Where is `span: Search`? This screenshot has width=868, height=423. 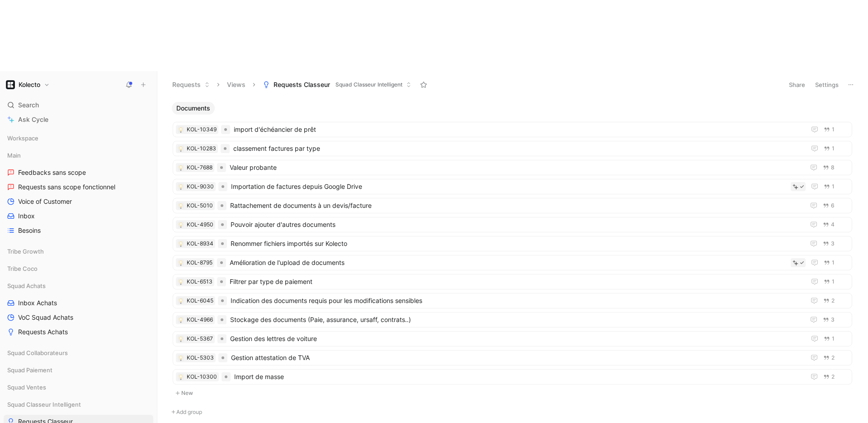
span: Search is located at coordinates (28, 105).